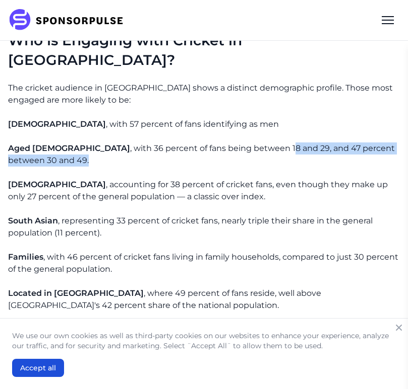 The image size is (408, 389). Describe the element at coordinates (204, 341) in the screenshot. I see `p: We use our own cookies as well as third-party cookies on our websites to enhance your experience,...` at that location.